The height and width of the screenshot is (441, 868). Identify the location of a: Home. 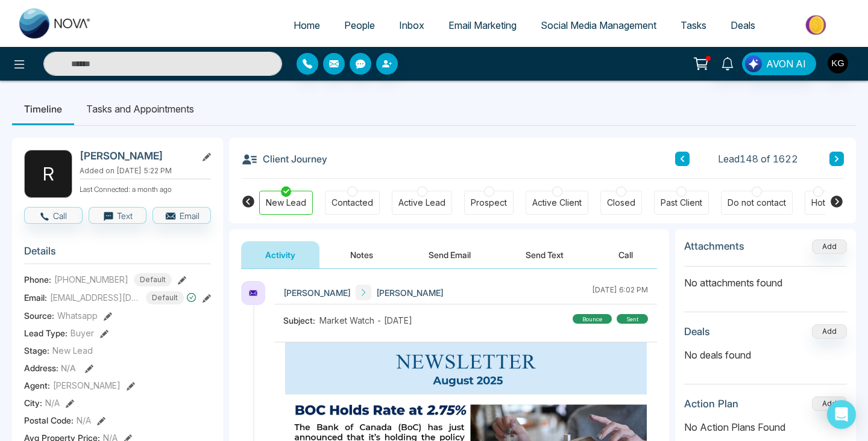
(306, 25).